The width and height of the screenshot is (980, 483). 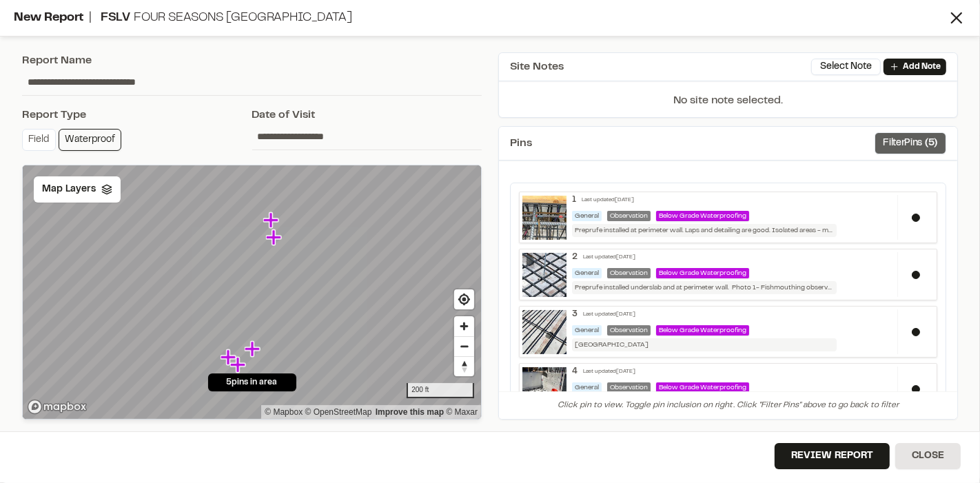 I want to click on div: Report Type, so click(x=137, y=115).